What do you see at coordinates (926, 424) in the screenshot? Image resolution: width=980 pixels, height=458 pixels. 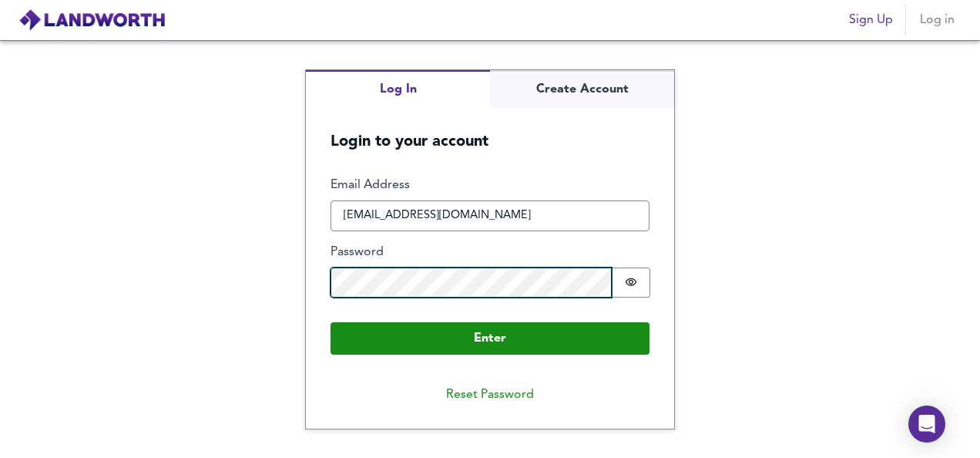 I see `div: Open Intercom Messenger` at bounding box center [926, 424].